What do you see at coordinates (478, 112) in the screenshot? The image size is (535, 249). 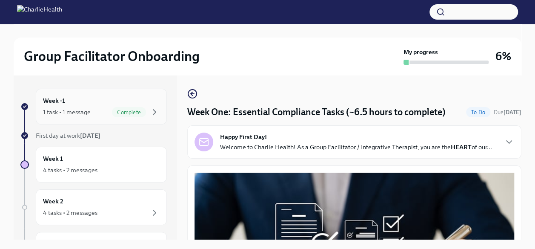 I see `span: To Do` at bounding box center [478, 112].